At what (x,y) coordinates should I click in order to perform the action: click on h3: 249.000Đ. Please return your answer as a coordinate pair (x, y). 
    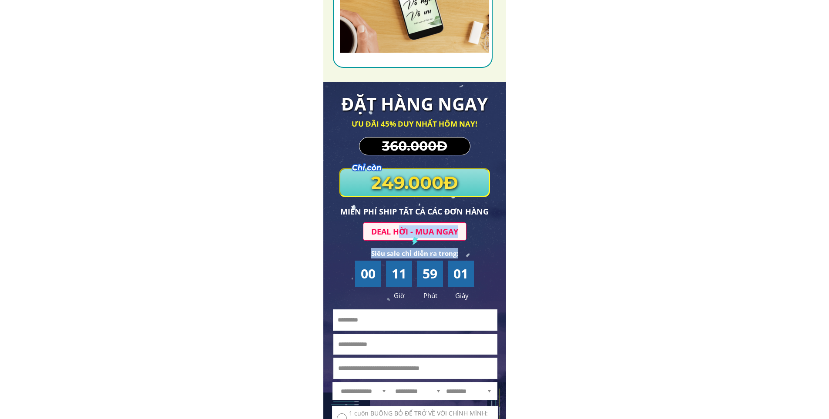
    Looking at the image, I should click on (414, 183).